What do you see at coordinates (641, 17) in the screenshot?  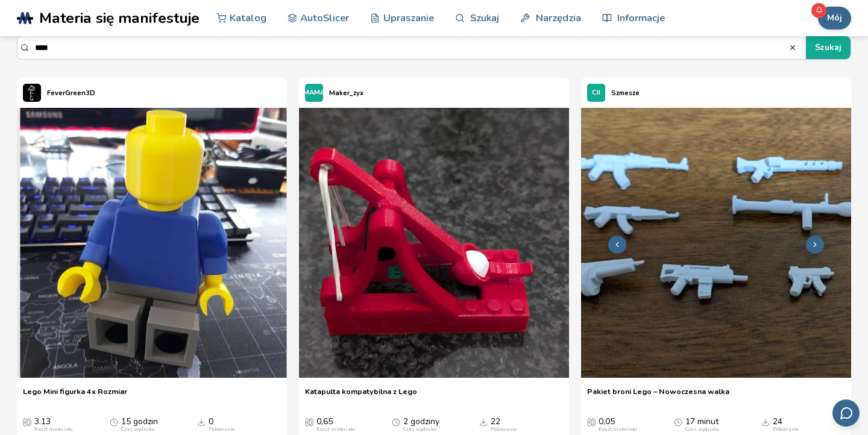 I see `font: Informacje` at bounding box center [641, 17].